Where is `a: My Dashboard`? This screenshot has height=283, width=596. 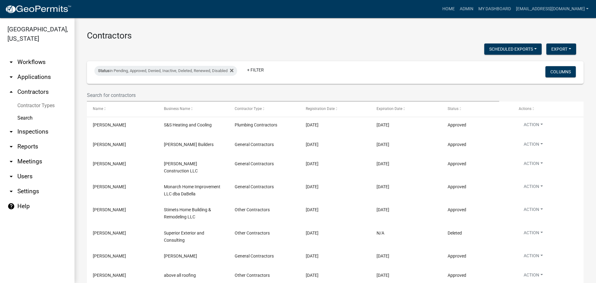 a: My Dashboard is located at coordinates (494, 9).